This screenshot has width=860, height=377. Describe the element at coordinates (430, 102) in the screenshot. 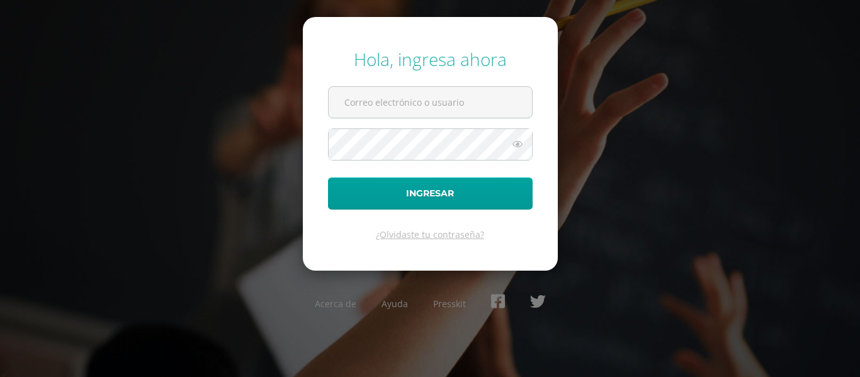

I see `input: Correo electrónico o usuario` at that location.